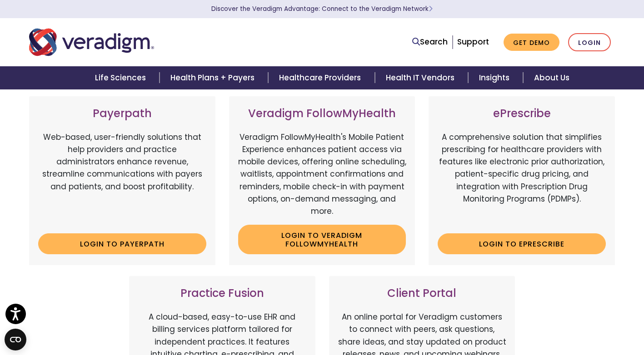  I want to click on a: Search, so click(430, 42).